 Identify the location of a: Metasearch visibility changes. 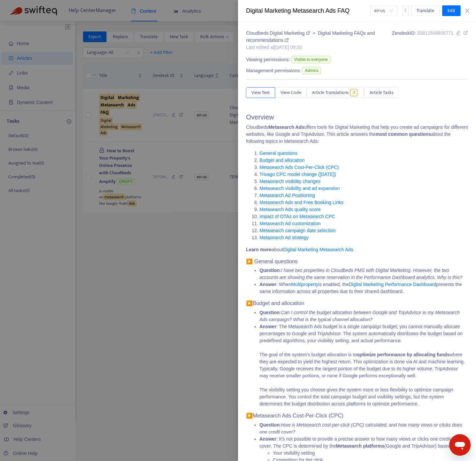
(290, 182).